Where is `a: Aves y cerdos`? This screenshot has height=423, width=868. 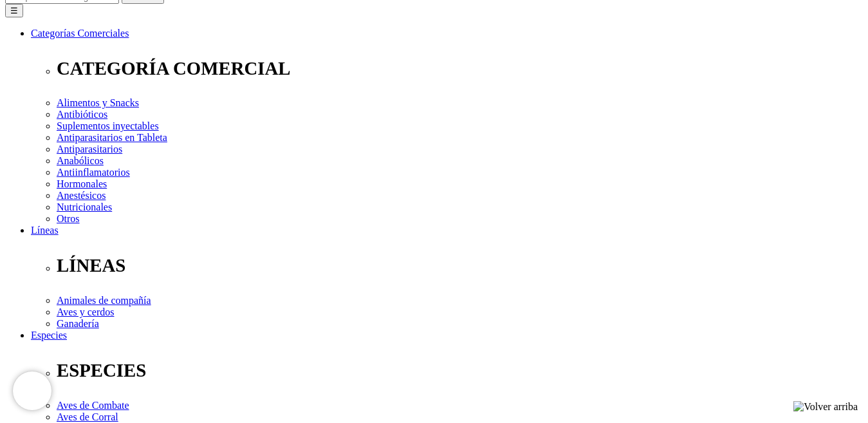 a: Aves y cerdos is located at coordinates (85, 312).